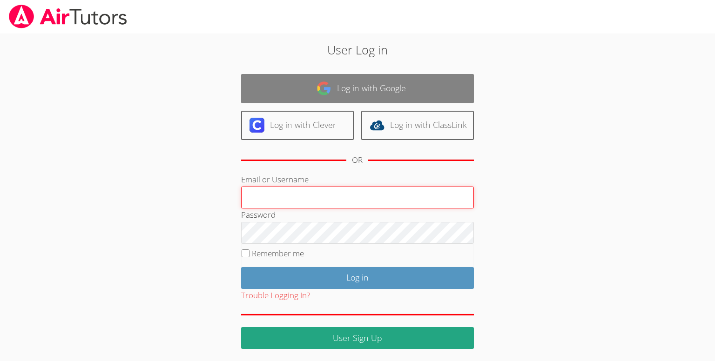 This screenshot has width=715, height=361. Describe the element at coordinates (257, 125) in the screenshot. I see `img: clever-logo-6eab21bc6e7a338710f1a6ff85c0baf02591cd810cc4098c63d3a4b26e2feb20.svg` at that location.